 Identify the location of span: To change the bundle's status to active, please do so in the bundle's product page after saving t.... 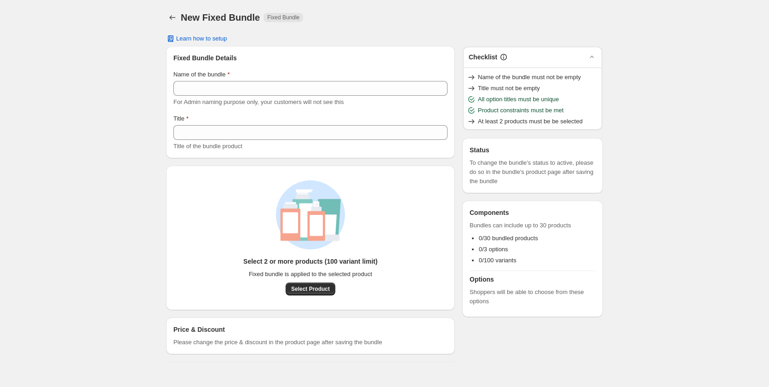
(532, 172).